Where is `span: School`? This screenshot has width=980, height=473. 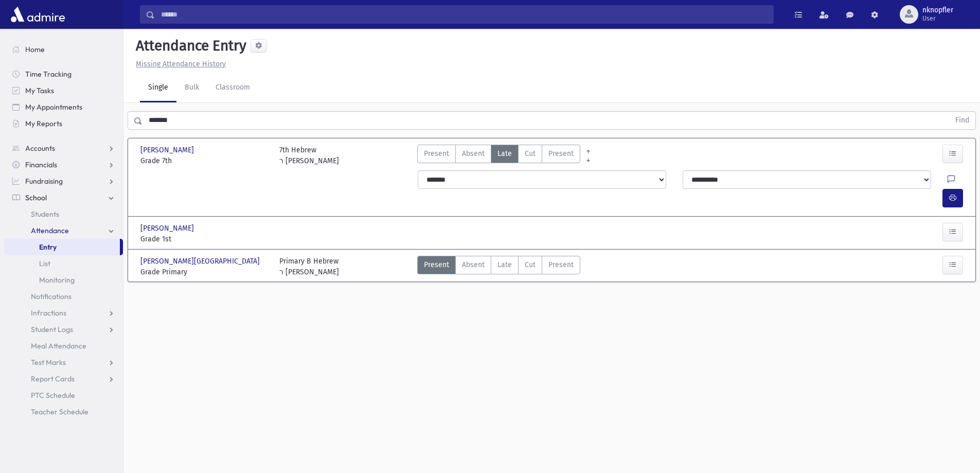 span: School is located at coordinates (36, 198).